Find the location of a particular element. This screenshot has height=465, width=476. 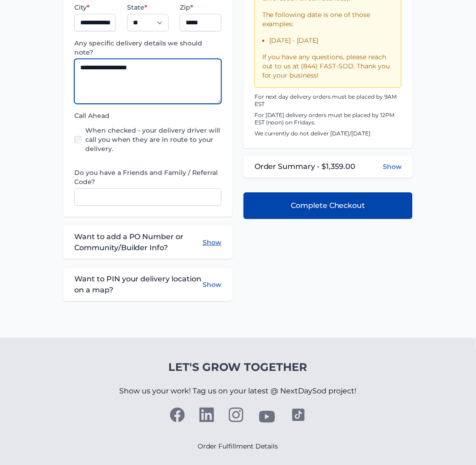

label: Any specific delivery details we should note? is located at coordinates (147, 48).